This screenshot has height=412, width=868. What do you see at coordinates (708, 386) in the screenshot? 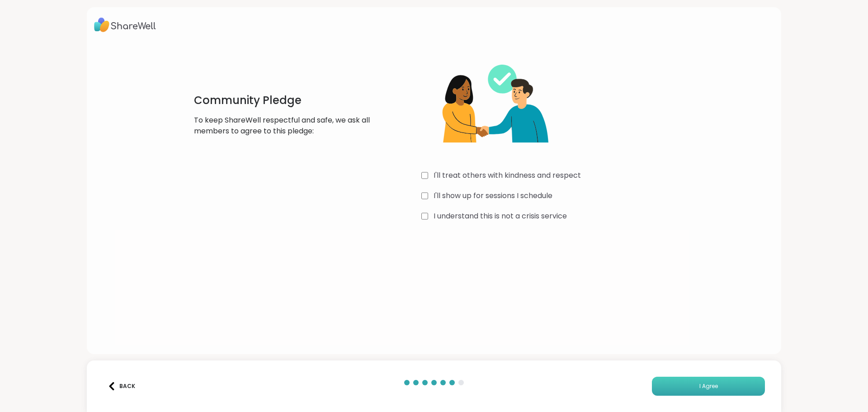
I see `button: I Agree` at bounding box center [708, 386].